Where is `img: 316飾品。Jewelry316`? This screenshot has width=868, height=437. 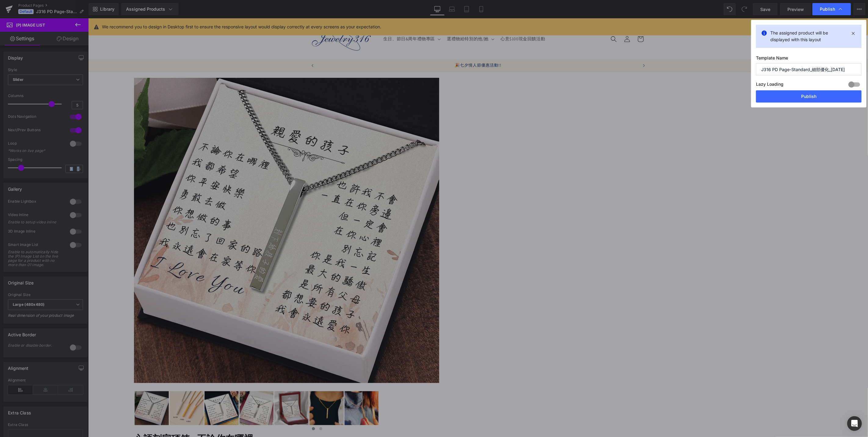
img: 316飾品。Jewelry316 is located at coordinates (253, 21).